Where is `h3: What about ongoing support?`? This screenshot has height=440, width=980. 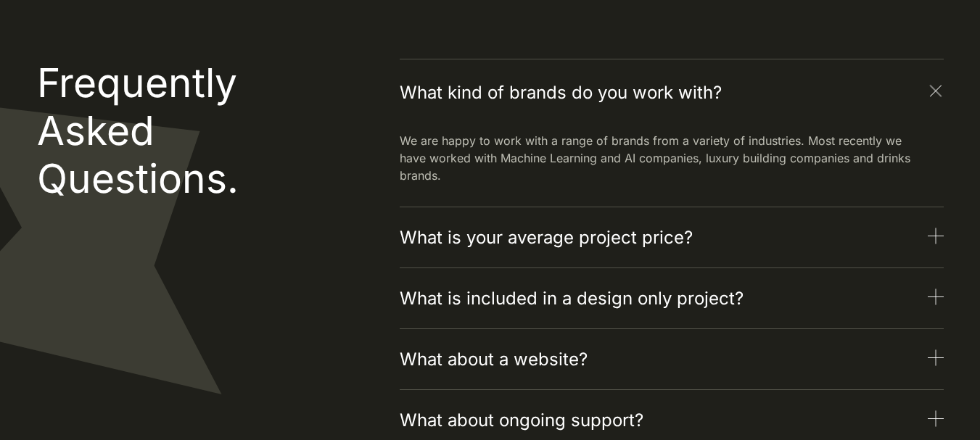
h3: What about ongoing support? is located at coordinates (522, 420).